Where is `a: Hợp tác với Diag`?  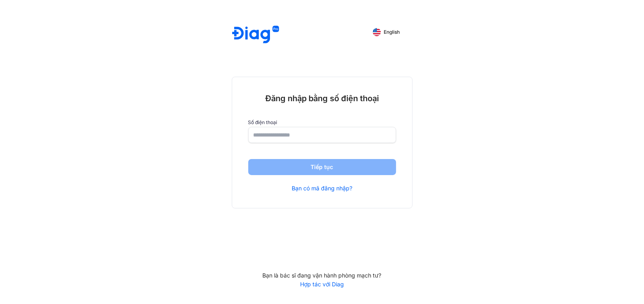 a: Hợp tác với Diag is located at coordinates (322, 284).